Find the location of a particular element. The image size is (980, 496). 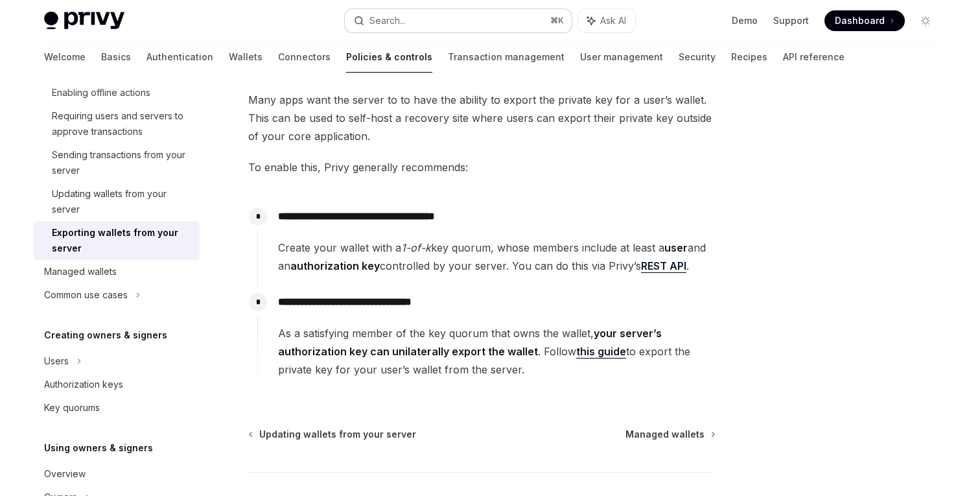

div: Updating wallets from your server is located at coordinates (121, 201).